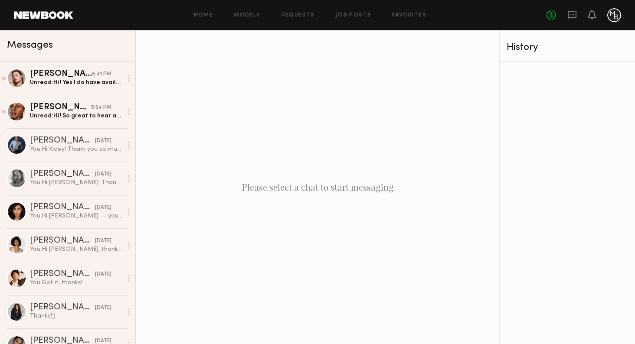  Describe the element at coordinates (409, 15) in the screenshot. I see `a: Favorites` at that location.